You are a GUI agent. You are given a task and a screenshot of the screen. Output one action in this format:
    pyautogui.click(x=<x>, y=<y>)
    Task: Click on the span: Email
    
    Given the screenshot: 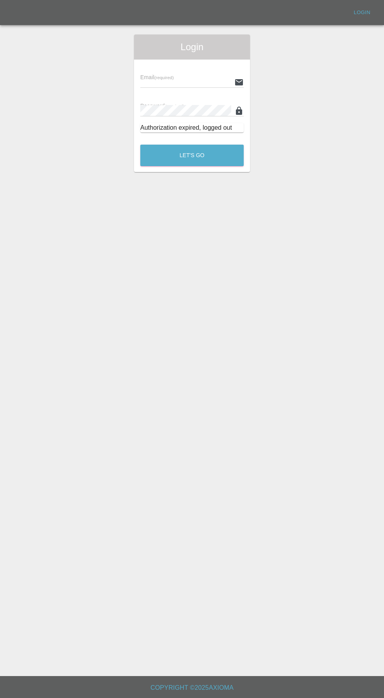 What is the action you would take?
    pyautogui.click(x=157, y=77)
    